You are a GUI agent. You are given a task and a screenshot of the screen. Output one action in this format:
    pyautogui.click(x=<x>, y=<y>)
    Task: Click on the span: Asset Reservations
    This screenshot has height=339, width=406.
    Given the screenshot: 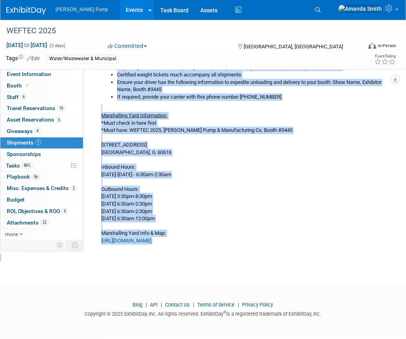 What is the action you would take?
    pyautogui.click(x=34, y=120)
    